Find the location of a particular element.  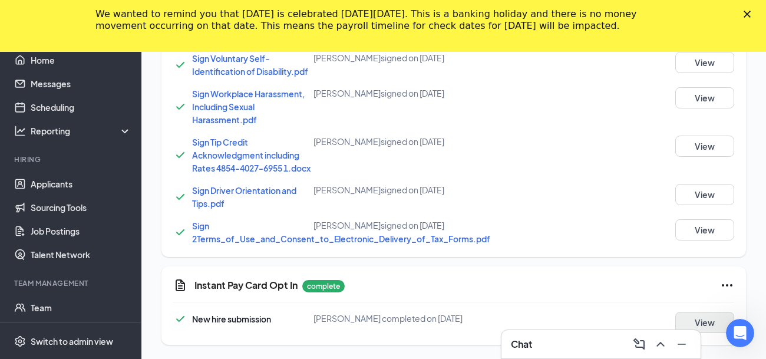

span: Sign Driver Orientation and Tips.pdf is located at coordinates (244, 197).